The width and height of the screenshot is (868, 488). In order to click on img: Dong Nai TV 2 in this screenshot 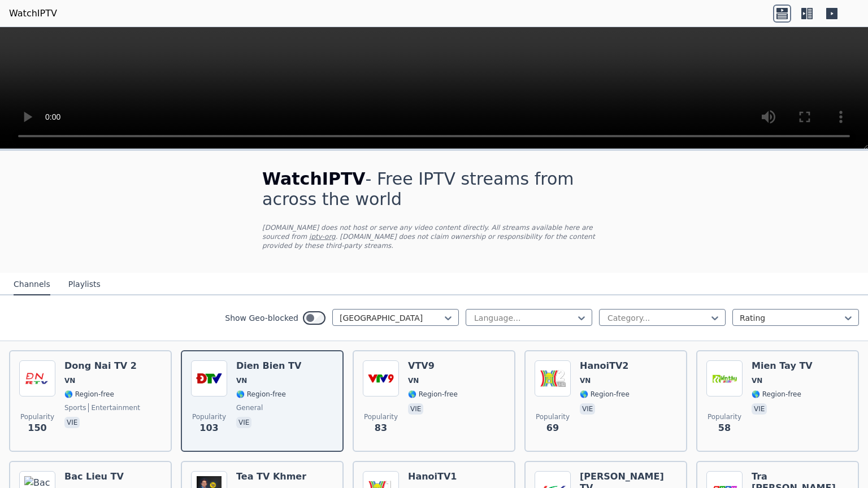, I will do `click(37, 379)`.